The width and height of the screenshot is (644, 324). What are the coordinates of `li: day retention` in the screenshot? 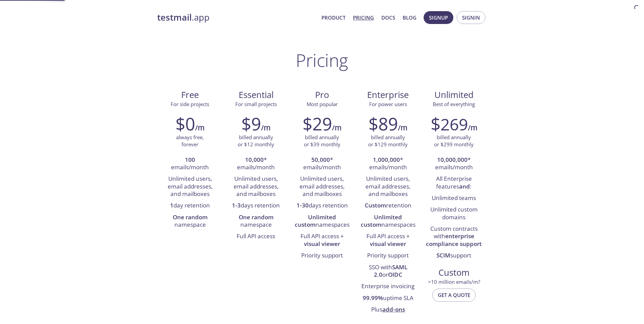 It's located at (190, 206).